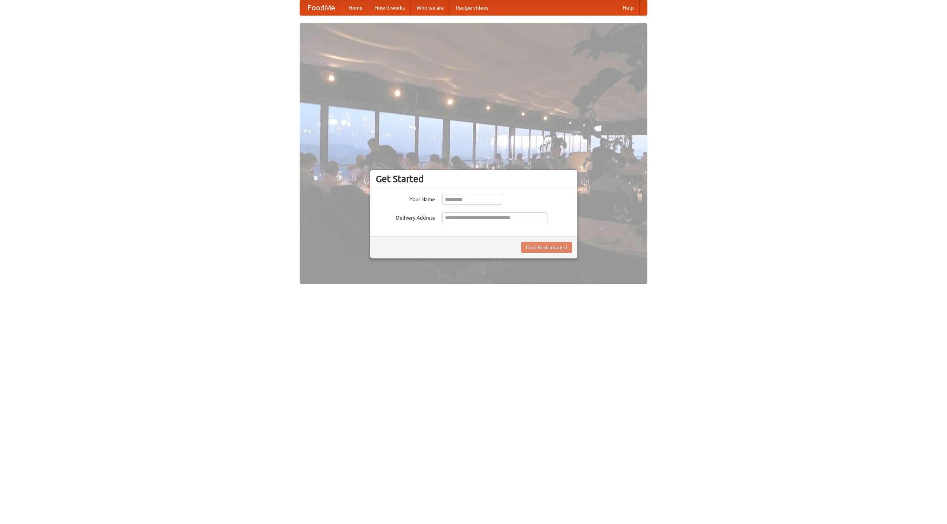 The width and height of the screenshot is (947, 524). I want to click on button: Find Restaurants!, so click(547, 247).